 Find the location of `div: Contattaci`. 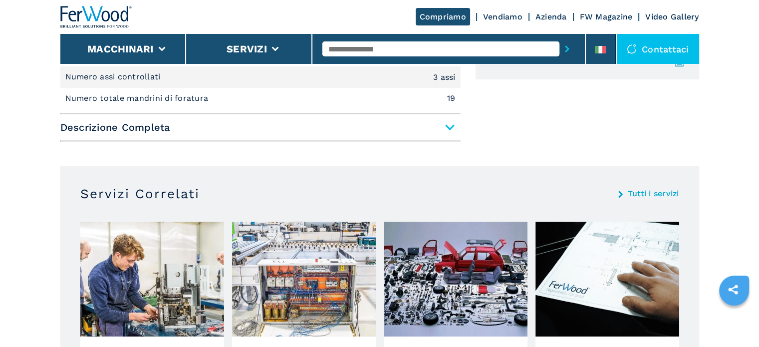

div: Contattaci is located at coordinates (657, 49).